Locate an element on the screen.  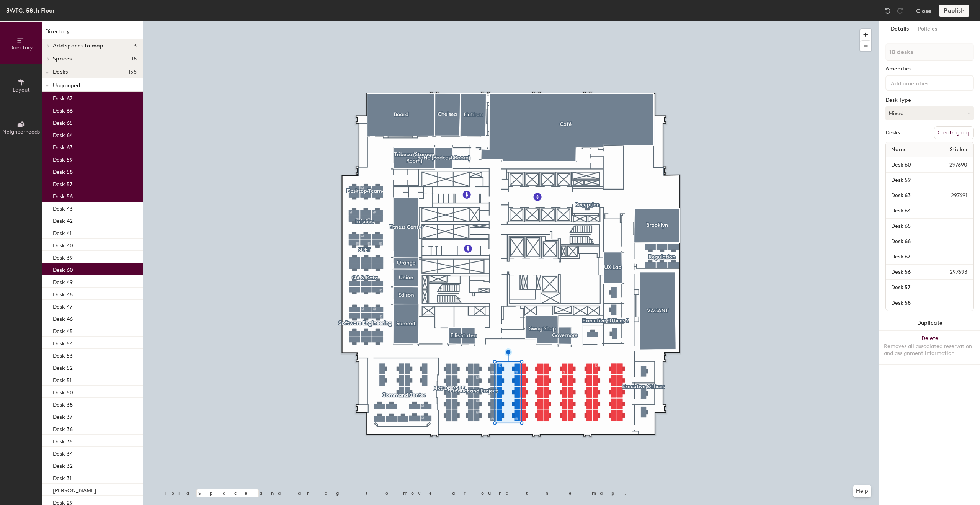
button: Mixed is located at coordinates (930, 114).